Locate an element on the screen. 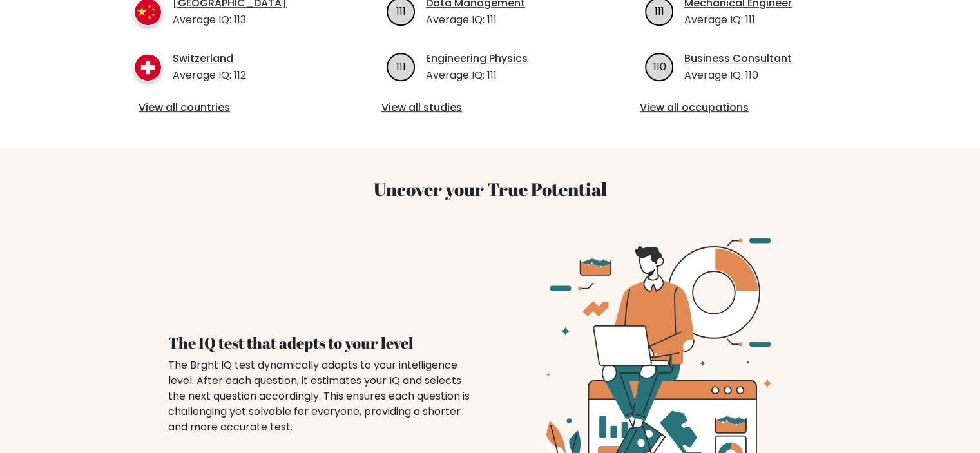 The image size is (980, 453). a: Switzerland is located at coordinates (209, 59).